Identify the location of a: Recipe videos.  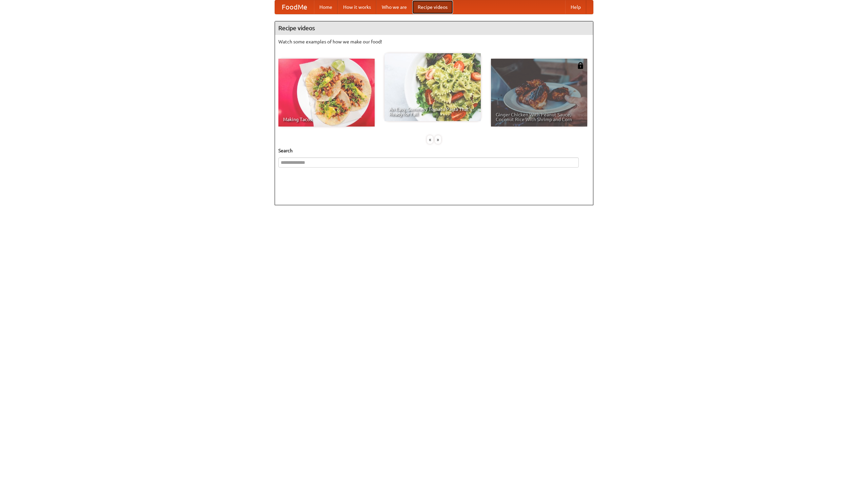
(432, 7).